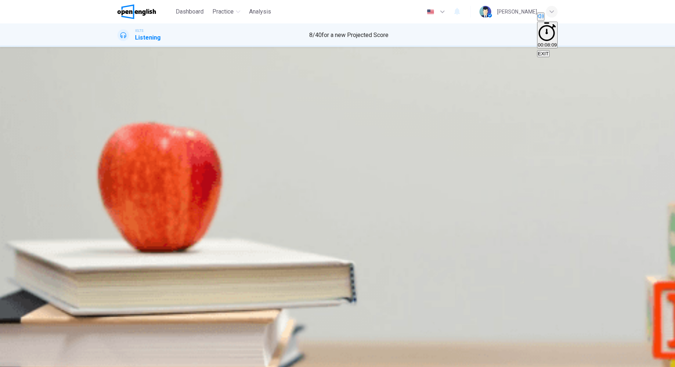 This screenshot has height=367, width=675. What do you see at coordinates (223, 12) in the screenshot?
I see `span: Practice` at bounding box center [223, 12].